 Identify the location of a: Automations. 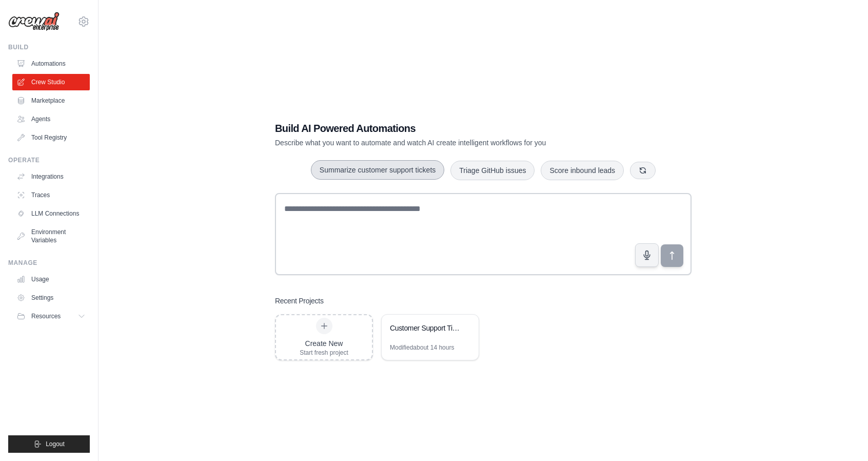
(51, 63).